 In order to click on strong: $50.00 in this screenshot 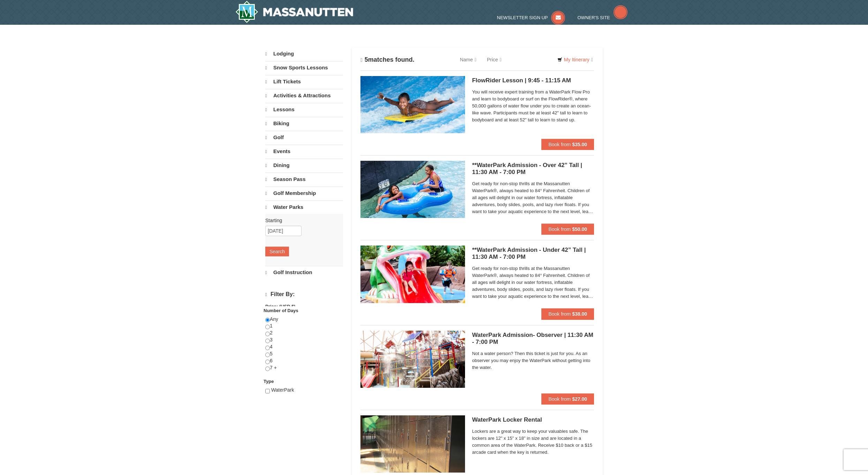, I will do `click(579, 229)`.